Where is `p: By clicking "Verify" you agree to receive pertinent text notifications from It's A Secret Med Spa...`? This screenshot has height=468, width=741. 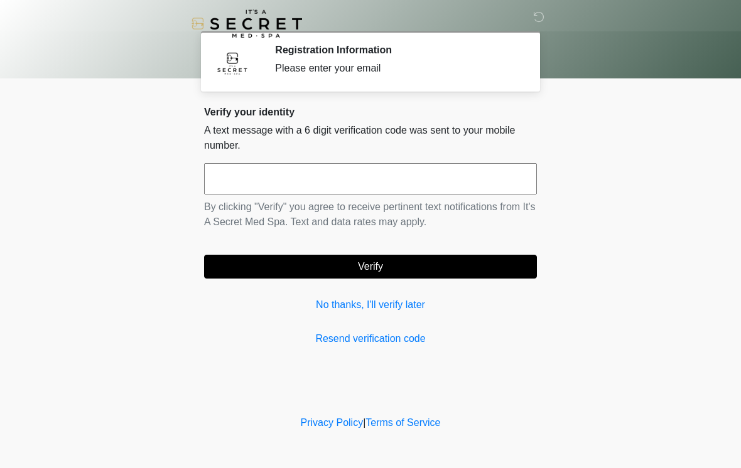 p: By clicking "Verify" you agree to receive pertinent text notifications from It's A Secret Med Spa... is located at coordinates (370, 215).